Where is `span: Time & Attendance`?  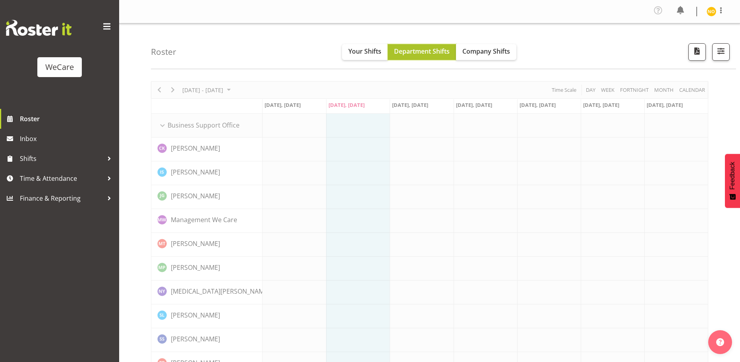
span: Time & Attendance is located at coordinates (62, 178).